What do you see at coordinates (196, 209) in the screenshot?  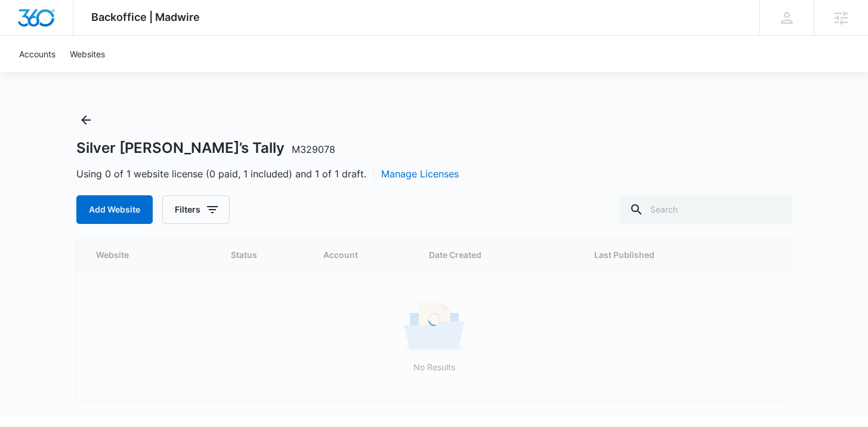 I see `button: Filters` at bounding box center [196, 209].